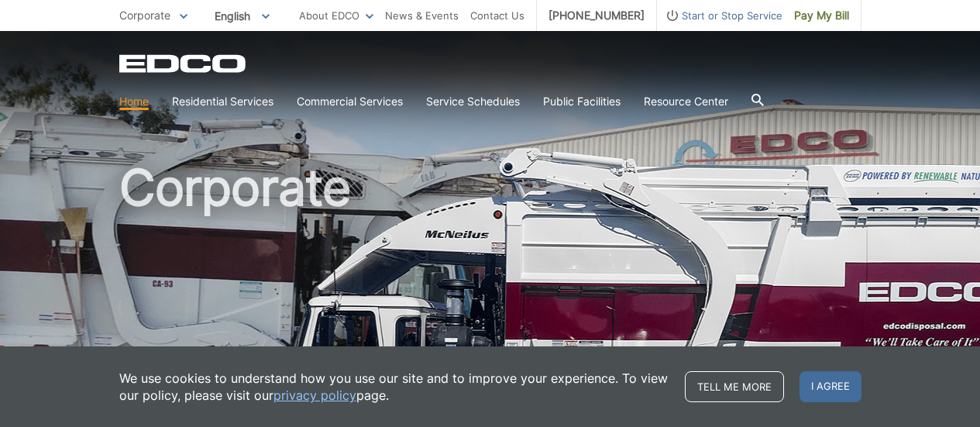 This screenshot has width=980, height=427. What do you see at coordinates (134, 101) in the screenshot?
I see `a: Home` at bounding box center [134, 101].